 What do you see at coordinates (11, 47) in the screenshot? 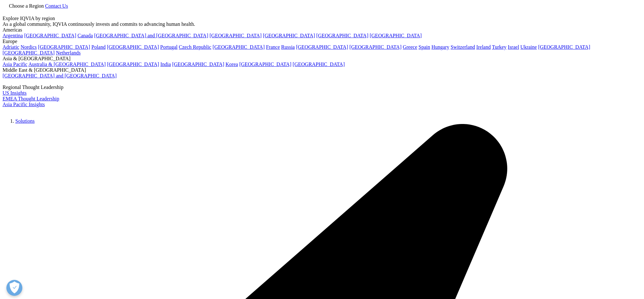
I see `a: Adriatic` at bounding box center [11, 47].